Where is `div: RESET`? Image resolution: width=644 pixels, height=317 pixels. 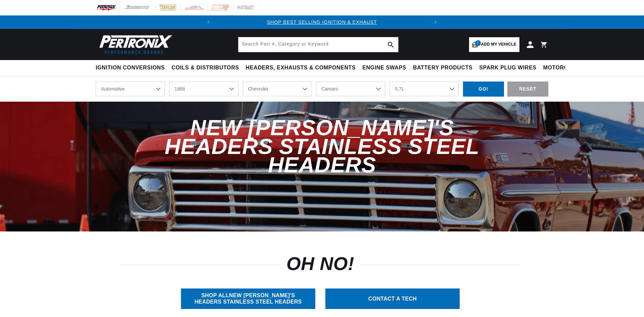 div: RESET is located at coordinates (528, 89).